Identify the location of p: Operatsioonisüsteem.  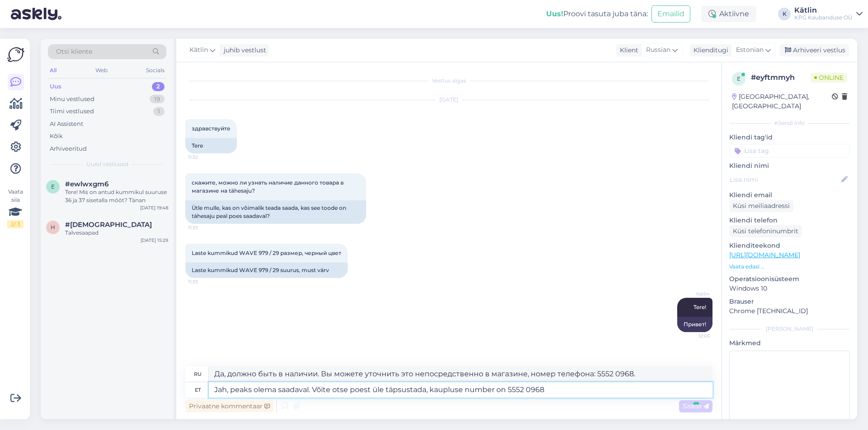
(789, 279).